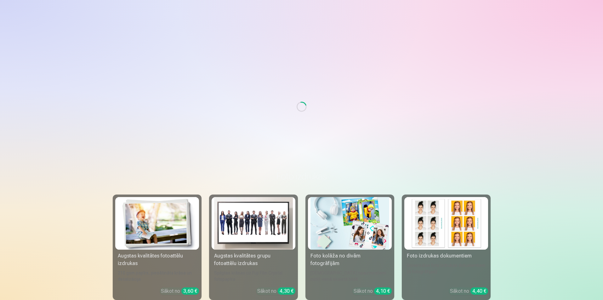  Describe the element at coordinates (157, 276) in the screenshot. I see `div: 210 gsm papīrs, piesātināta krāsa un detalizācija` at that location.